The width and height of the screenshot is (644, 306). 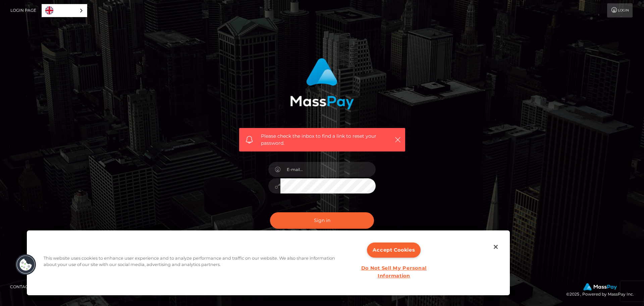 What do you see at coordinates (65, 10) in the screenshot?
I see `a: English` at bounding box center [65, 10].